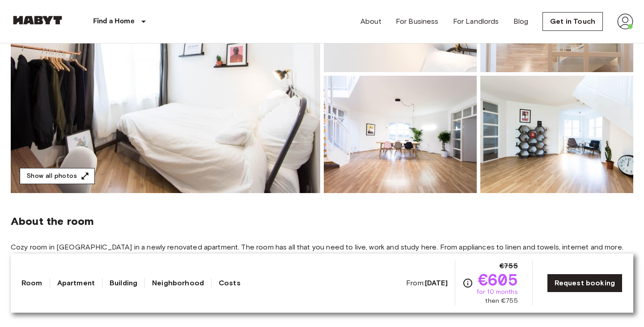 This screenshot has width=644, height=327. What do you see at coordinates (508, 266) in the screenshot?
I see `span: €755` at bounding box center [508, 266].